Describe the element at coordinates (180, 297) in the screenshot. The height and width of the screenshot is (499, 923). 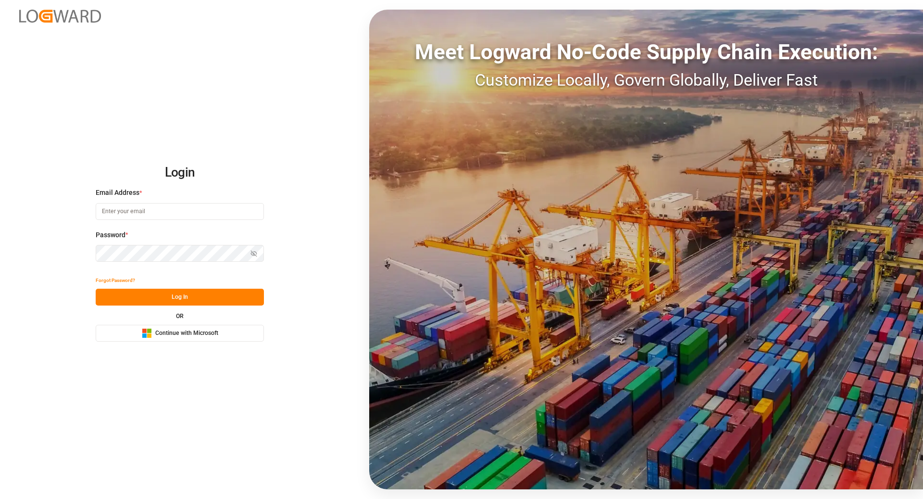
I see `button: Log In` at that location.